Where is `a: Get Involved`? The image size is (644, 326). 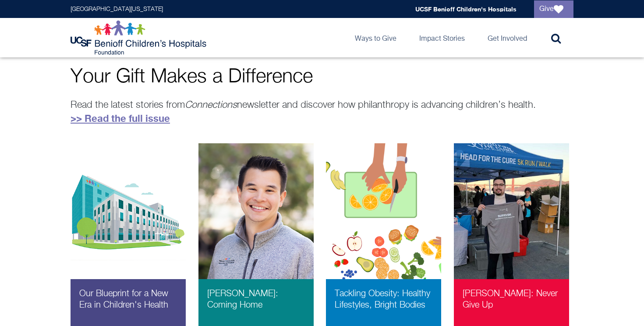
a: Get Involved is located at coordinates (507, 37).